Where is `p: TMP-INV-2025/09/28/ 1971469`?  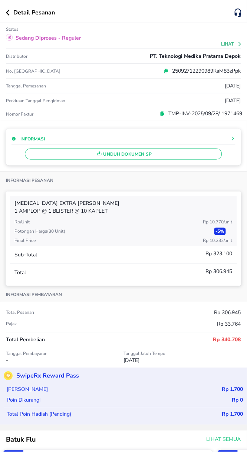 p: TMP-INV-2025/09/28/ 1971469 is located at coordinates (203, 113).